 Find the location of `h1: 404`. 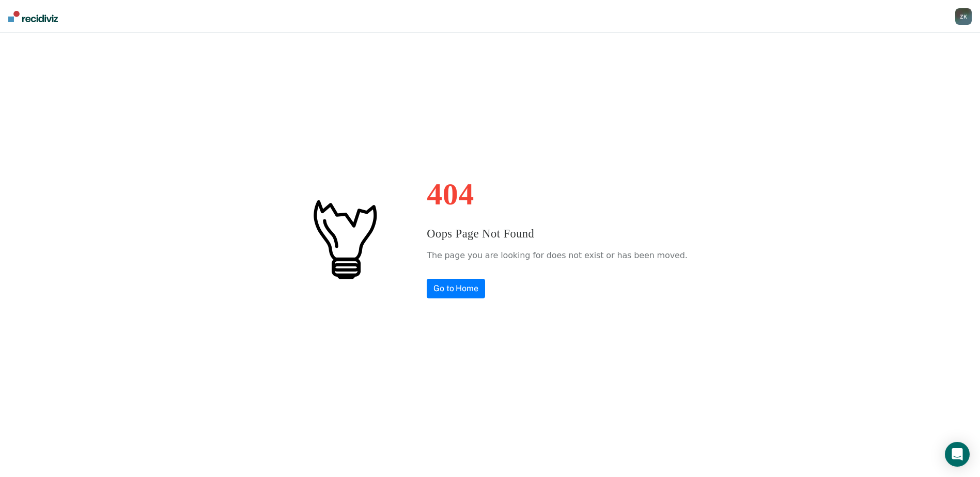

h1: 404 is located at coordinates (557, 194).